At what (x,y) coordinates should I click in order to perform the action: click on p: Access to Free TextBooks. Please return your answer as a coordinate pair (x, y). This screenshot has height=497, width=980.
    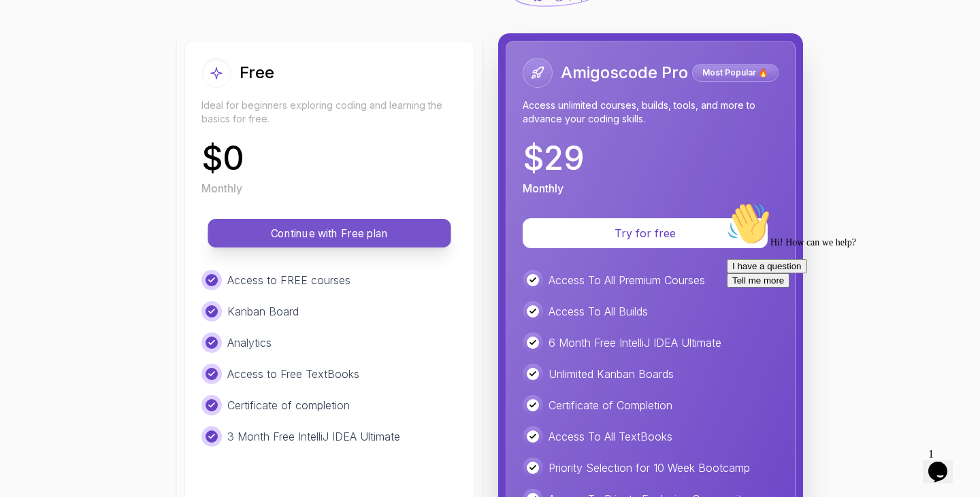
    Looking at the image, I should click on (294, 374).